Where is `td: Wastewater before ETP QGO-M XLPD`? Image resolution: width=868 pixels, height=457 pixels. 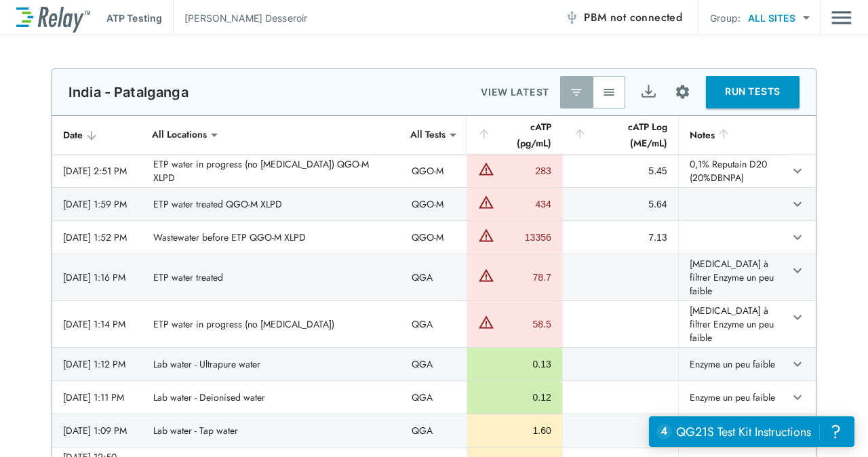
td: Wastewater before ETP QGO-M XLPD is located at coordinates (272, 237).